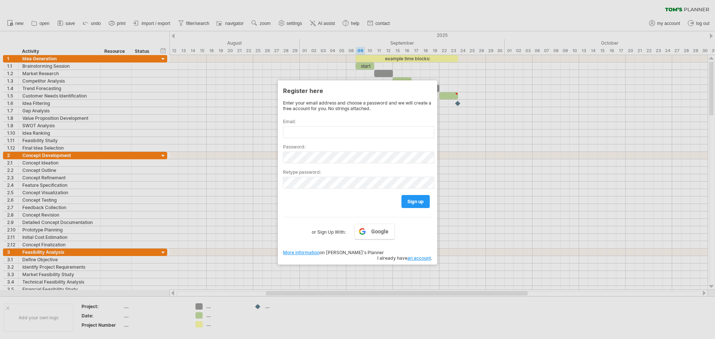 Image resolution: width=715 pixels, height=339 pixels. I want to click on div: Register here, so click(357, 90).